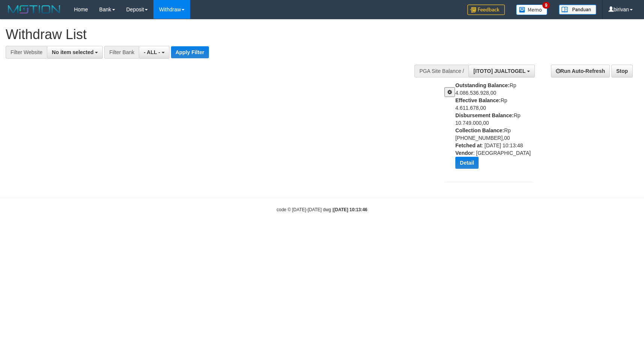 The height and width of the screenshot is (339, 644). What do you see at coordinates (532, 10) in the screenshot?
I see `img: Button%20Memo.svg` at bounding box center [532, 10].